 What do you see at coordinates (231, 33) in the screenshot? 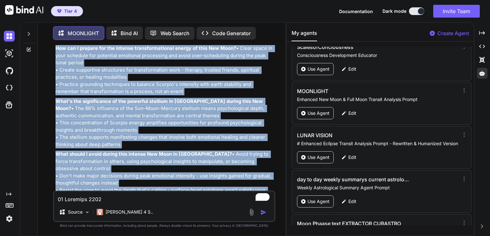
I see `p: Code Generator` at bounding box center [231, 33].